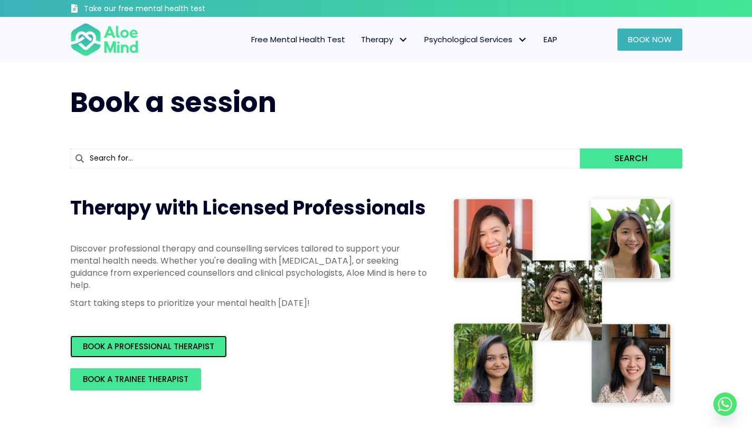 This screenshot has width=752, height=429. Describe the element at coordinates (385, 37) in the screenshot. I see `a: TherapyTherapy: submenu` at that location.